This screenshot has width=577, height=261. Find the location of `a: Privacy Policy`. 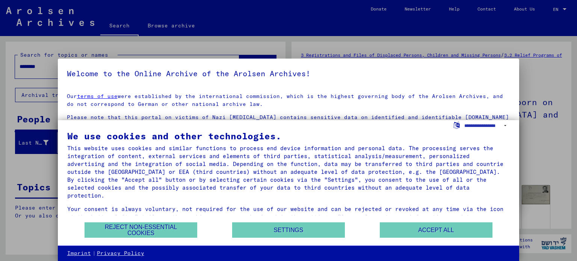

a: Privacy Policy is located at coordinates (121, 254).